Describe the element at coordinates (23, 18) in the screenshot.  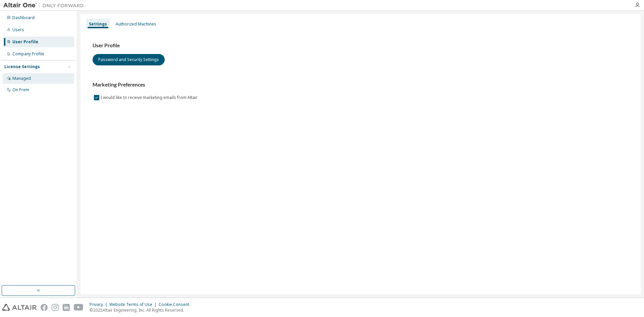
I see `div: Dashboard` at that location.